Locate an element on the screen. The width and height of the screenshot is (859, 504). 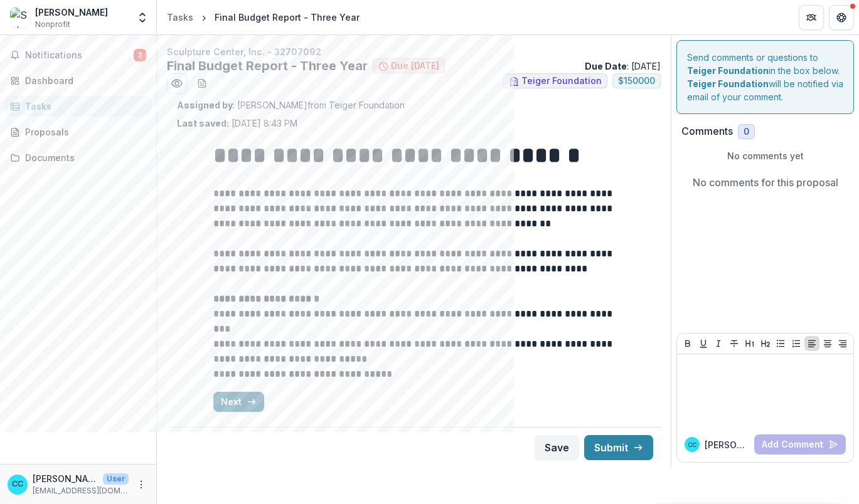
button: Align Left is located at coordinates (812, 344).